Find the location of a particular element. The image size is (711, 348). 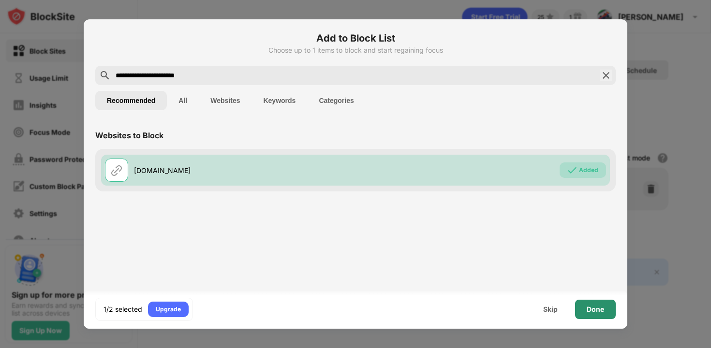

div: Choose up to 1 items to block and start regaining focus is located at coordinates (356, 50).